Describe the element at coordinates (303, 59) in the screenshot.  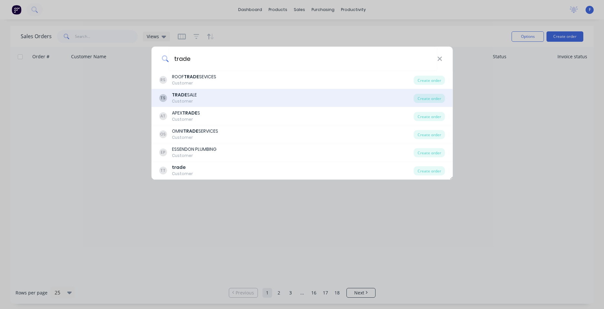
I see `input: Enter a customer name to create a new order...` at that location.